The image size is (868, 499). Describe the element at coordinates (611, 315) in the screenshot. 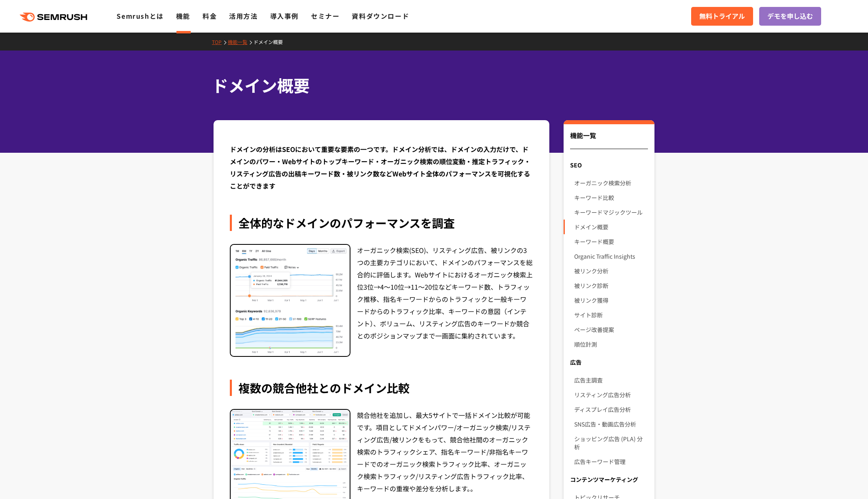

I see `a: サイト診断` at that location.